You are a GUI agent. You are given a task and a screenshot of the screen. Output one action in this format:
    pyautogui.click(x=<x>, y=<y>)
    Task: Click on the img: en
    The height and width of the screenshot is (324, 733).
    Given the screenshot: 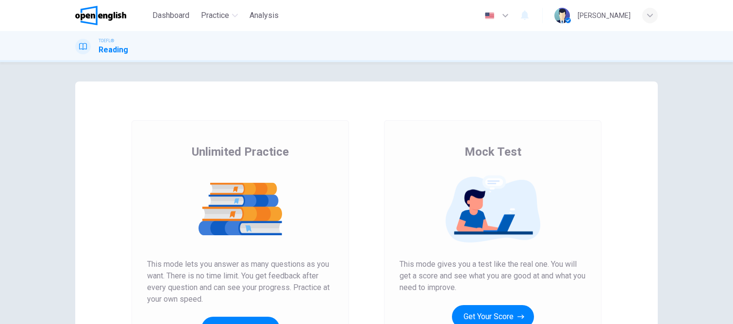 What is the action you would take?
    pyautogui.click(x=489, y=16)
    